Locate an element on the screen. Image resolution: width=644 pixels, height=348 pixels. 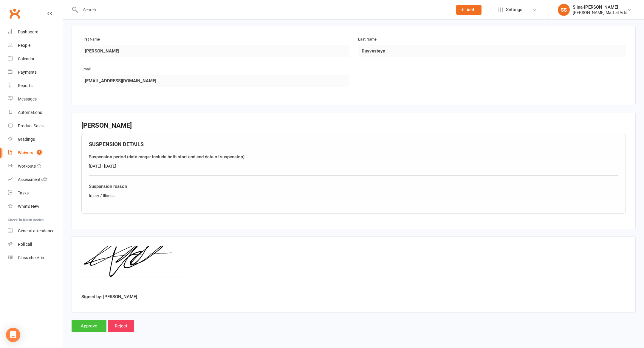
a: Clubworx is located at coordinates (15, 14).